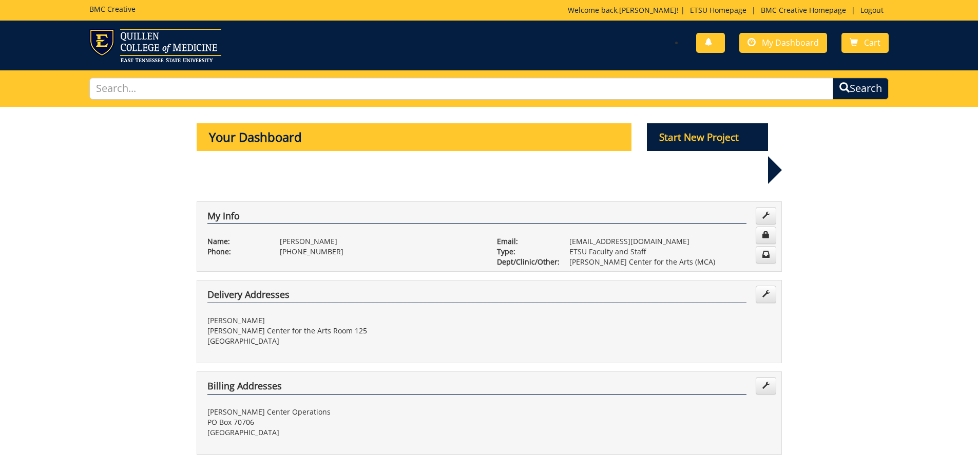  I want to click on a: BMC Creative Homepage, so click(803, 10).